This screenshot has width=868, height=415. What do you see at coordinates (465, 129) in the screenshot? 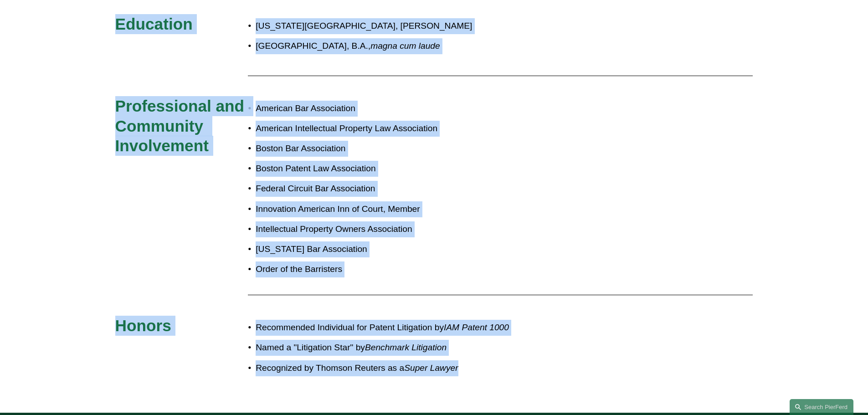
I see `p: American Intellectual Property Law Association` at bounding box center [465, 129].